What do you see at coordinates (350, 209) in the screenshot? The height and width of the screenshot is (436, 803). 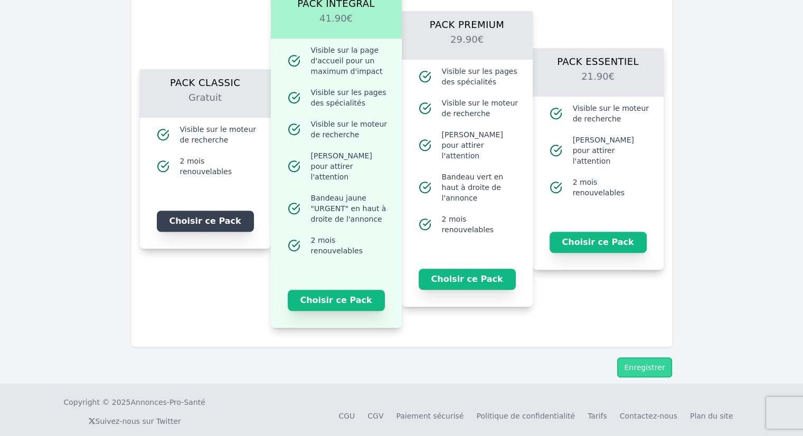 I see `span: Bandeau jaune "URGENT" en haut à droite de l'annonce` at bounding box center [350, 209].